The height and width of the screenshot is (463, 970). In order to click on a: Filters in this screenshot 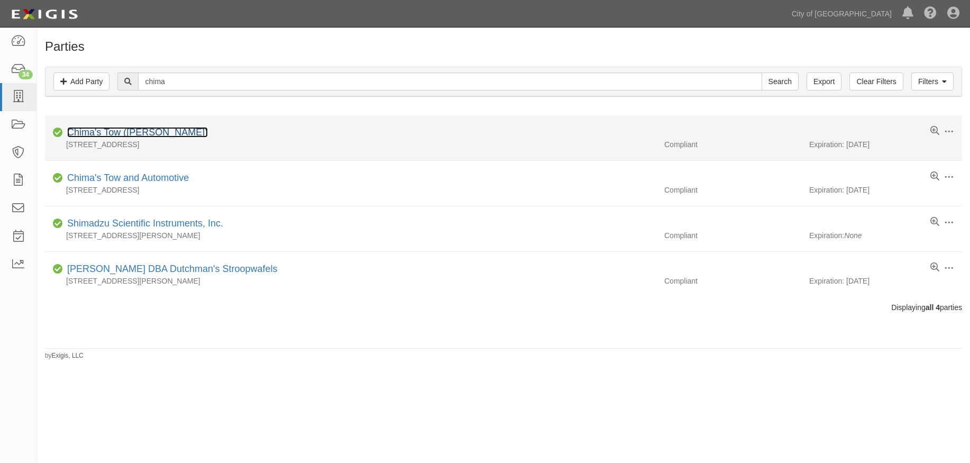, I will do `click(932, 81)`.